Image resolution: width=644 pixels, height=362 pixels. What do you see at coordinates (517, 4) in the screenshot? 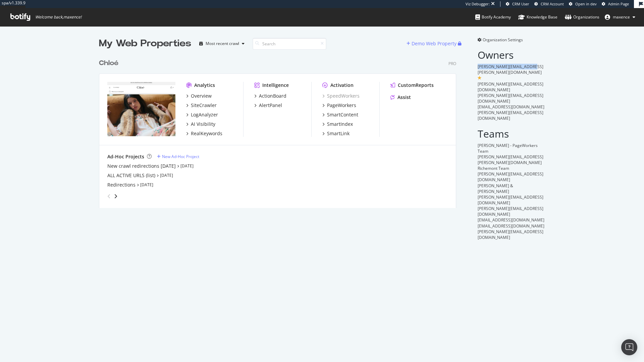
I see `a: CRM User` at bounding box center [517, 4].